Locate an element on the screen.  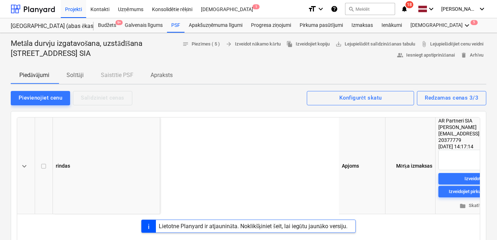
div: Mērķa izmaksas is located at coordinates (411, 166).